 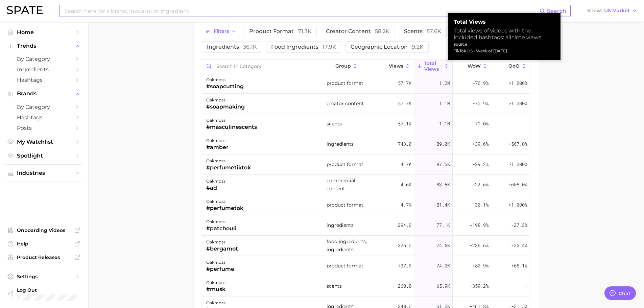 I want to click on button: Filters, so click(x=221, y=31).